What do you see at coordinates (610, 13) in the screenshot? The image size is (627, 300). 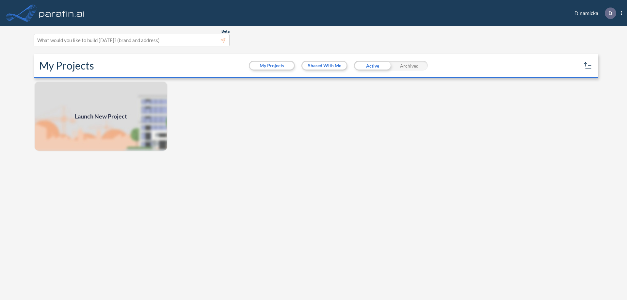 I see `p: D` at bounding box center [610, 13].